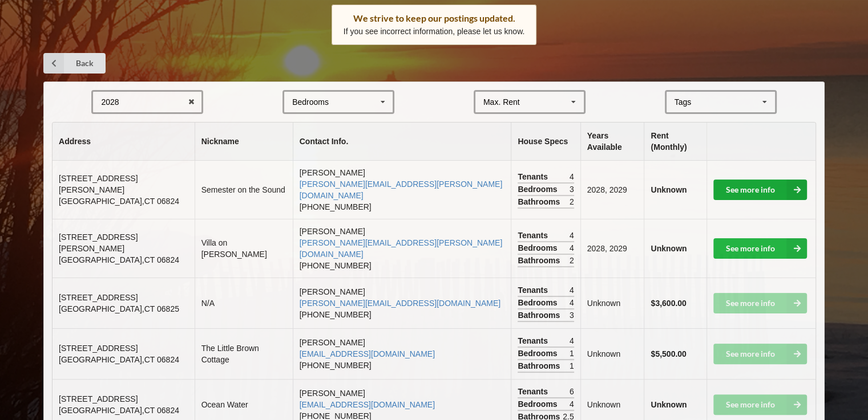 This screenshot has width=868, height=420. I want to click on th: House Specs, so click(545, 141).